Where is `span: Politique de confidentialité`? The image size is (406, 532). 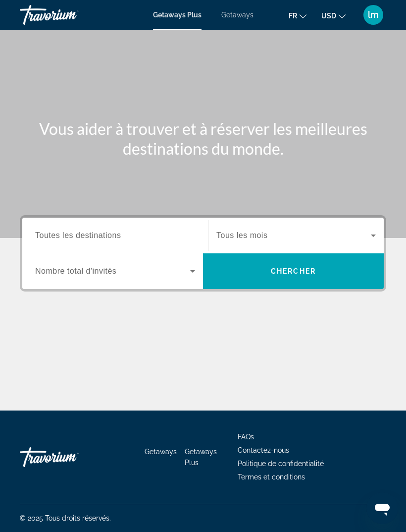 span: Politique de confidentialité is located at coordinates (280, 463).